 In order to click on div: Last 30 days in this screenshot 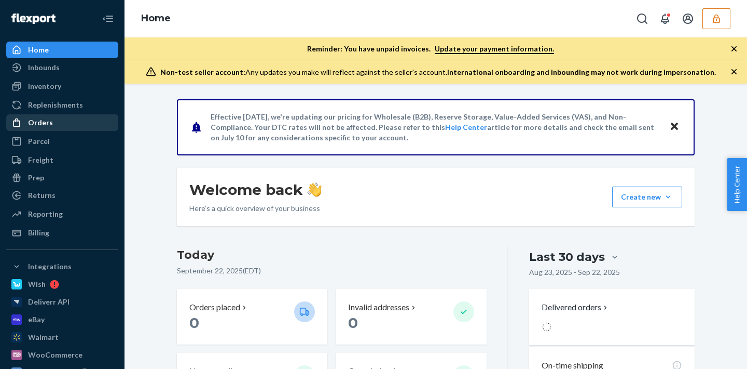, I will do `click(567, 256)`.